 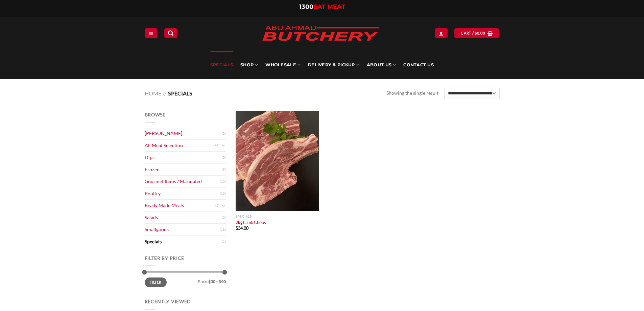 What do you see at coordinates (179, 145) in the screenshot?
I see `a: All Meat Selection` at bounding box center [179, 145].